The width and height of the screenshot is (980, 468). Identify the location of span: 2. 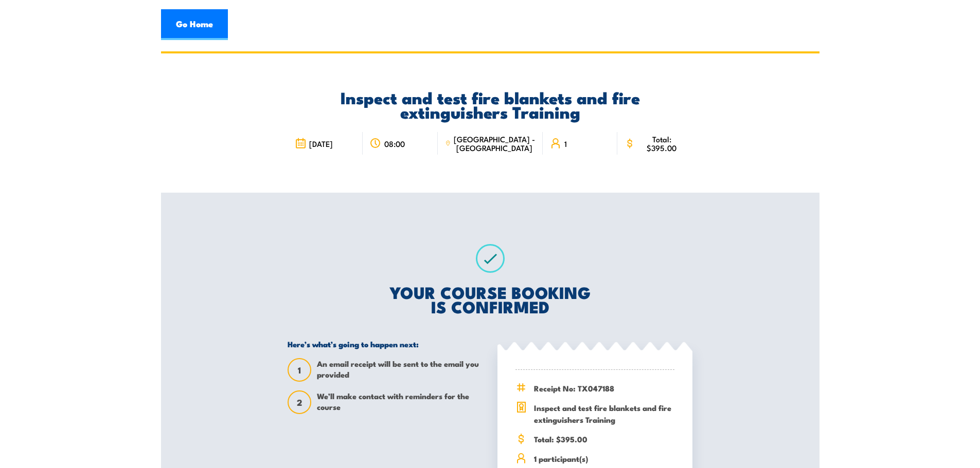
(300, 403).